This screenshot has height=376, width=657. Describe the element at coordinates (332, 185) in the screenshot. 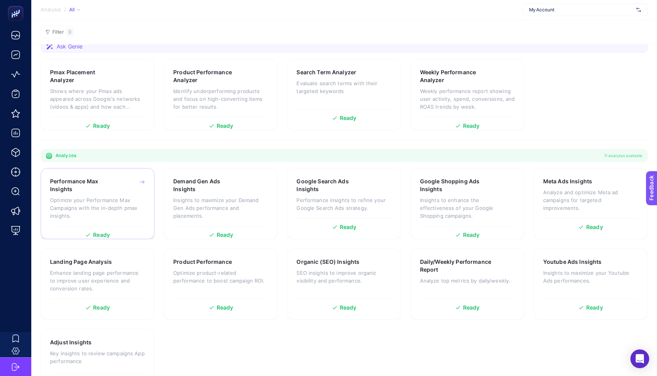

I see `h3: Google Search Ads Insights` at that location.